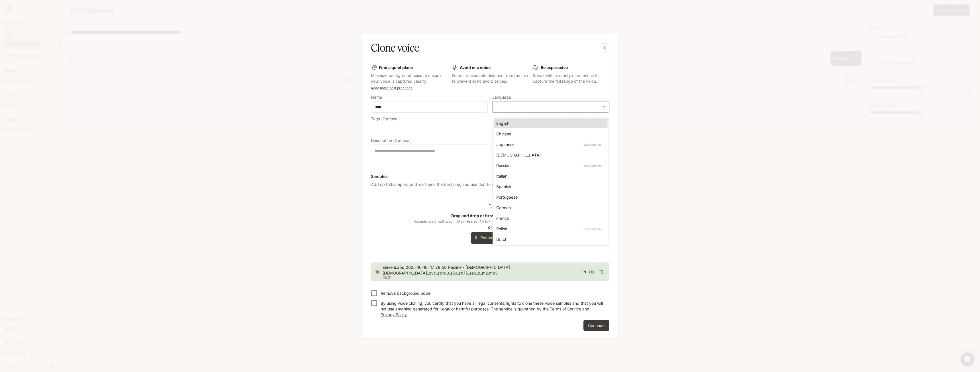 The image size is (980, 372). I want to click on div: Chinese, so click(550, 133).